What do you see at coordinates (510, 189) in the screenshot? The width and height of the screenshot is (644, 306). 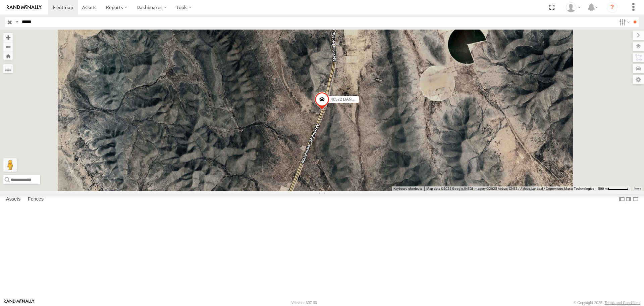 I see `span: Map data ©2025 Google, INEGI Imagery ©2025 Airbus, CNES / Airbus, Landsat / Copernicus, Maxar Tec...` at bounding box center [510, 189].